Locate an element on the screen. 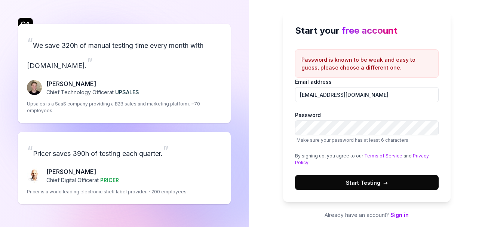  span: Start Testing is located at coordinates (367, 182).